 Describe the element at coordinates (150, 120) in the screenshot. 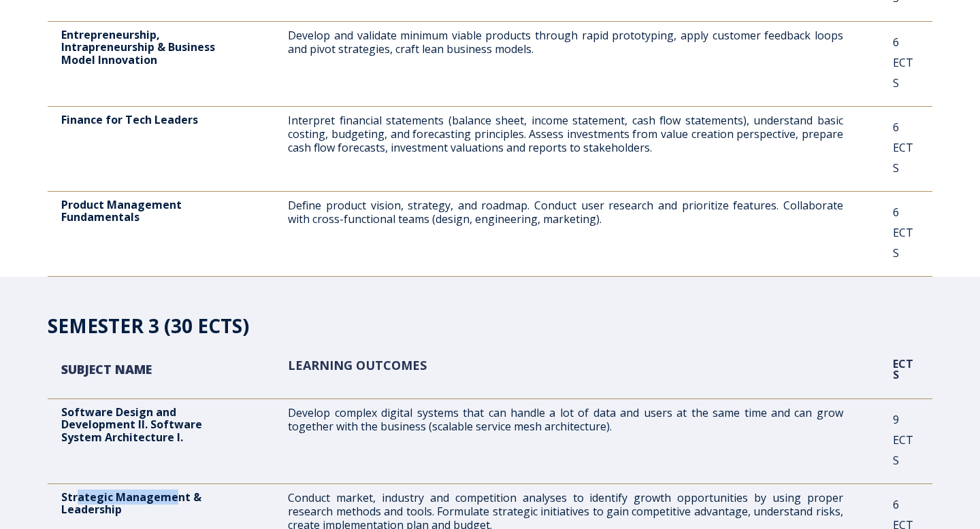

I see `p: Finance for Tech Leaders` at that location.